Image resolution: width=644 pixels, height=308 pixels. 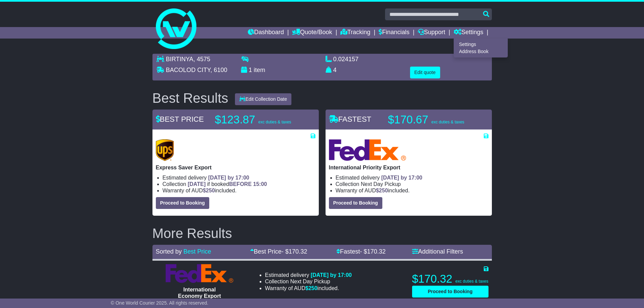 What do you see at coordinates (250, 70) in the screenshot?
I see `span: 1` at bounding box center [250, 70].